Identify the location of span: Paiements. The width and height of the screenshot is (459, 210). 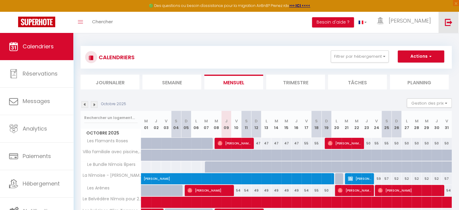
(37, 156).